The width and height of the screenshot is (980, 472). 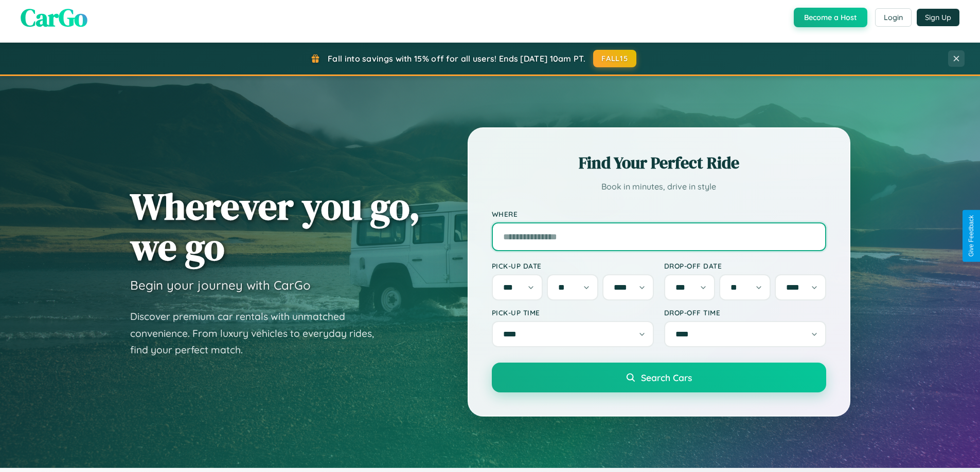 What do you see at coordinates (275, 226) in the screenshot?
I see `h1: Wherever you go, we go` at bounding box center [275, 226].